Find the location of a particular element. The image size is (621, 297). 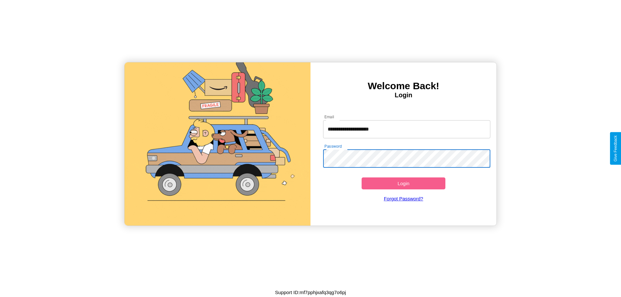

button: Login is located at coordinates (403, 183).